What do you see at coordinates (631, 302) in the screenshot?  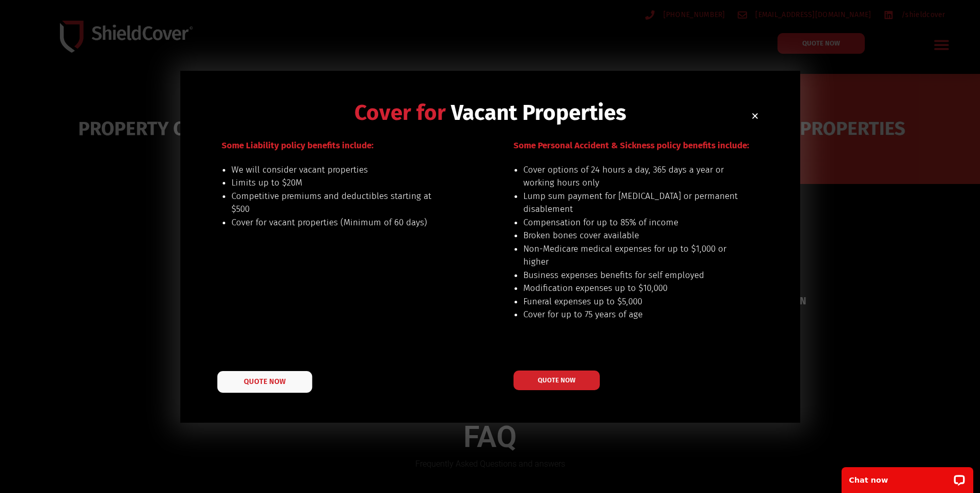 I see `li: Funeral expenses up to $5,000` at bounding box center [631, 302].